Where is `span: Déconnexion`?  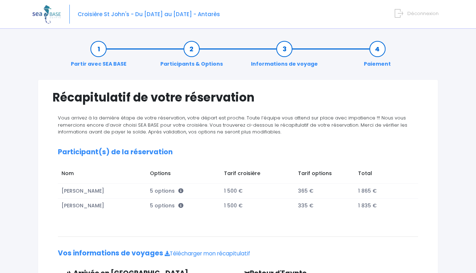
span: Déconnexion is located at coordinates (423, 13).